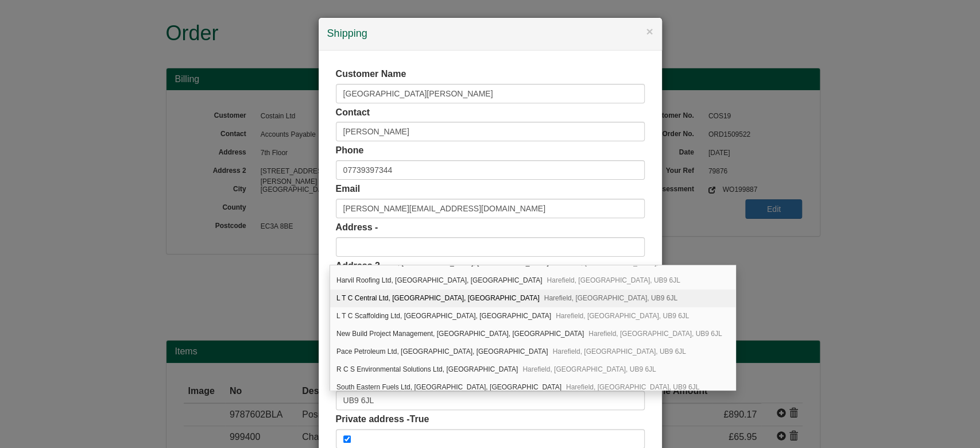 The height and width of the screenshot is (448, 980). I want to click on label: Private address -, so click(383, 419).